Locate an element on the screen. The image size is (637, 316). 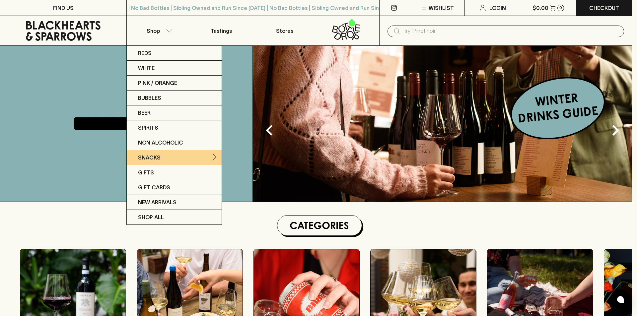
a: Snacks is located at coordinates (174, 158).